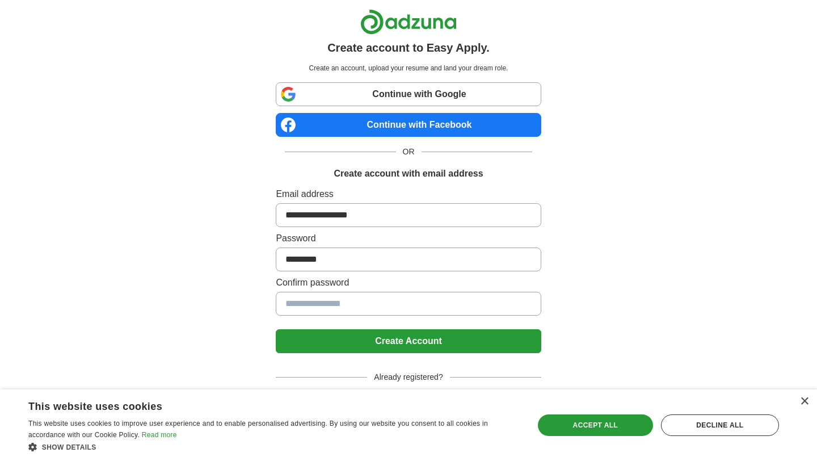  I want to click on span: This website uses cookies to improve user experience and to enable personalised advertising. By u..., so click(258, 429).